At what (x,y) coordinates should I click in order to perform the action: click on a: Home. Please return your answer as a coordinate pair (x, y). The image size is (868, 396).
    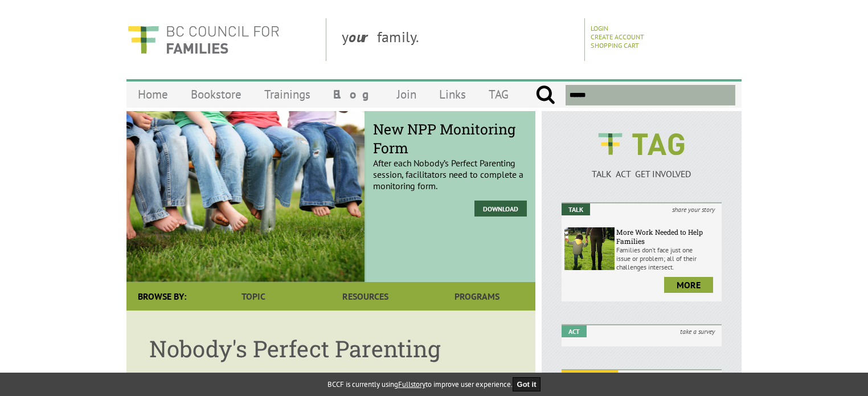
    Looking at the image, I should click on (152, 94).